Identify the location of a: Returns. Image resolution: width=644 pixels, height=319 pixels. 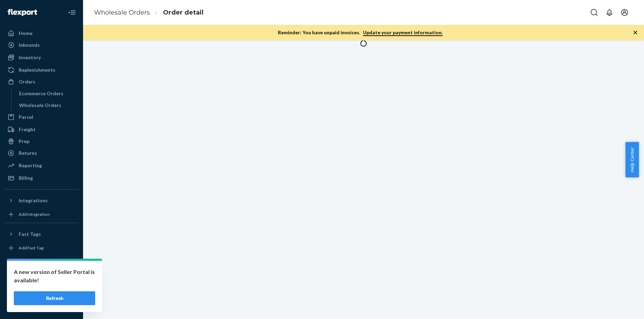
(41, 153).